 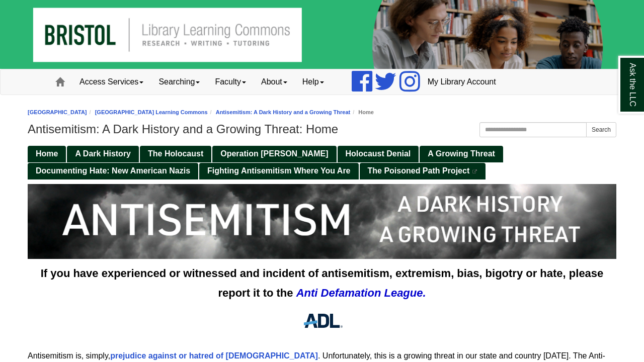 I want to click on a: The Poisoned Path Project, so click(x=422, y=171).